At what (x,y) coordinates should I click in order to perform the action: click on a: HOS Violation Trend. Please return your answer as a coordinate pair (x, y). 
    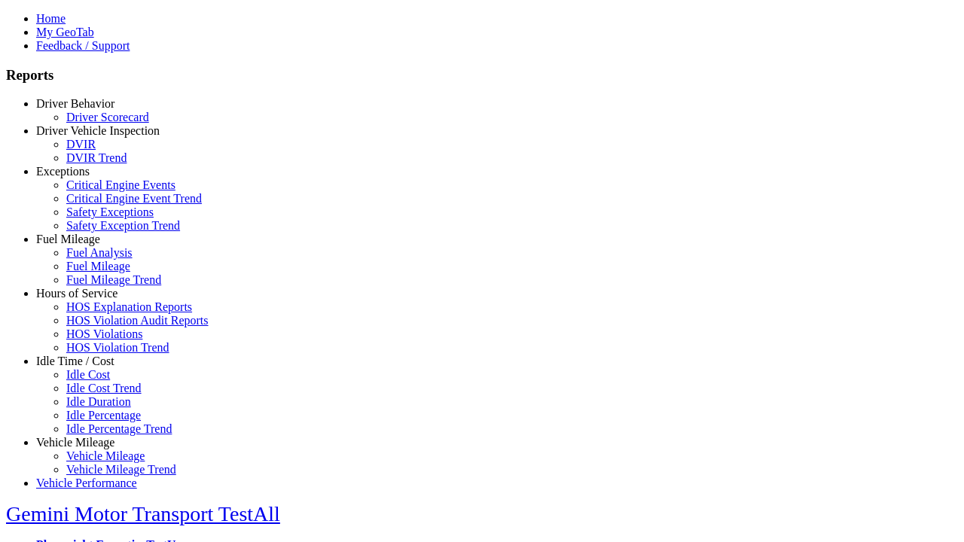
    Looking at the image, I should click on (117, 347).